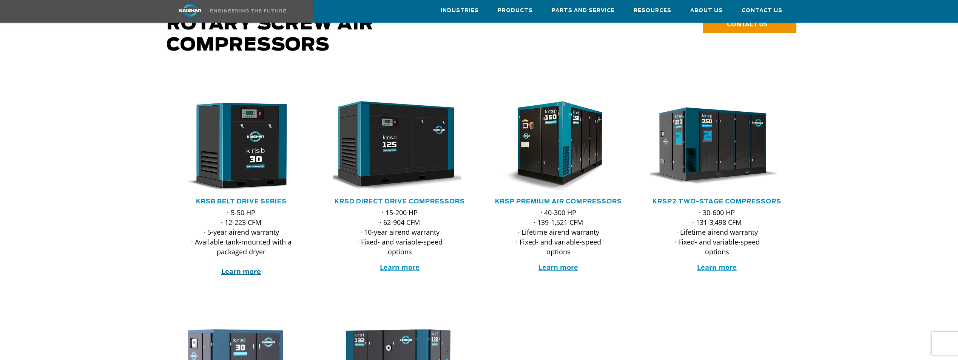 The width and height of the screenshot is (958, 360). I want to click on img: krsp350, so click(711, 147).